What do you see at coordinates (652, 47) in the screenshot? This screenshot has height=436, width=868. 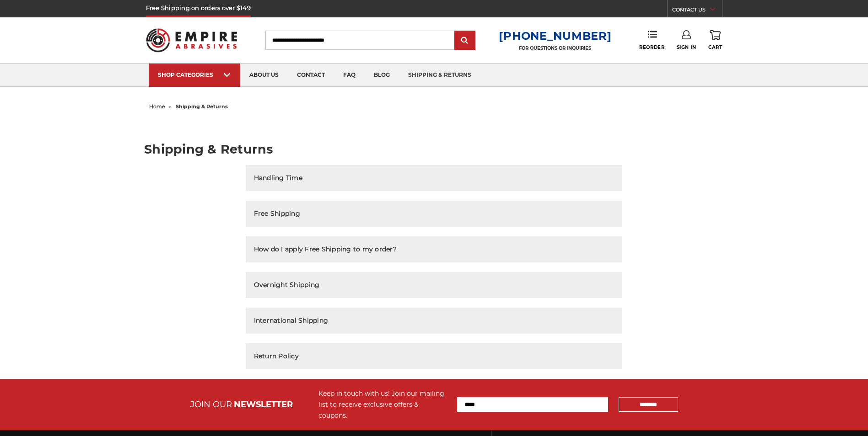 I see `span: Reorder` at bounding box center [652, 47].